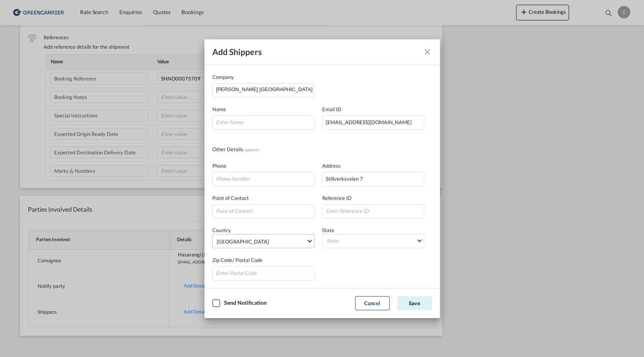 This screenshot has height=357, width=644. I want to click on md-select: State, so click(373, 241).